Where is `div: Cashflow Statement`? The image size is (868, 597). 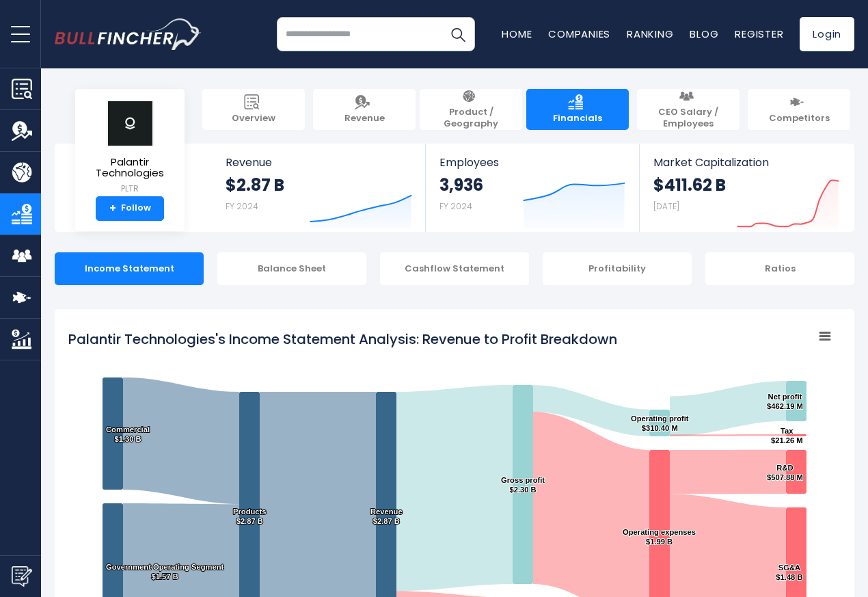 div: Cashflow Statement is located at coordinates (455, 269).